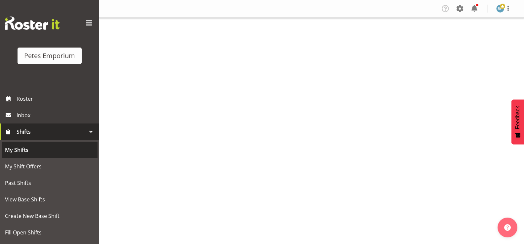 This screenshot has width=524, height=244. Describe the element at coordinates (507, 228) in the screenshot. I see `img: help-xxl-2.png` at that location.